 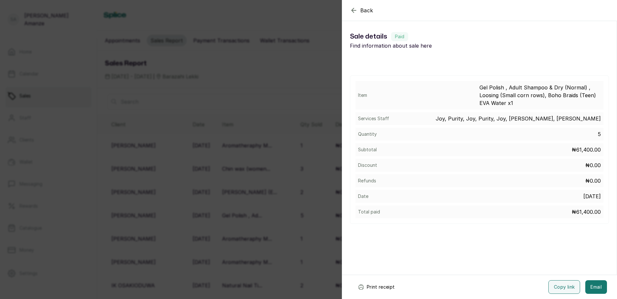 What do you see at coordinates (540, 95) in the screenshot?
I see `p: Gel Polish , Adult Shampoo & Dry (Normal) , Loosing (Small corn rows), Boho Braids (Teen) EVA Wat...` at bounding box center [540, 95].